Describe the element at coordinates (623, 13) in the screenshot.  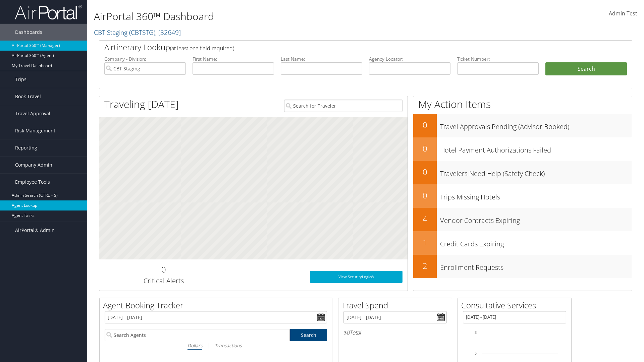
I see `span: Admin Test` at that location.